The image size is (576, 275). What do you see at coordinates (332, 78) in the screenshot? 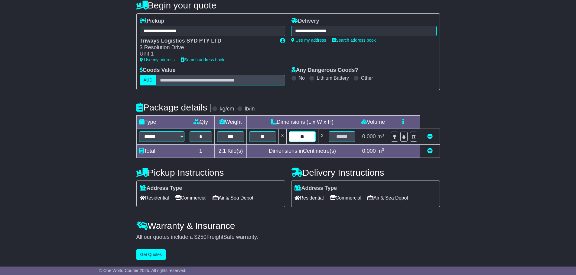
I see `label: Lithium Battery` at bounding box center [332, 78].